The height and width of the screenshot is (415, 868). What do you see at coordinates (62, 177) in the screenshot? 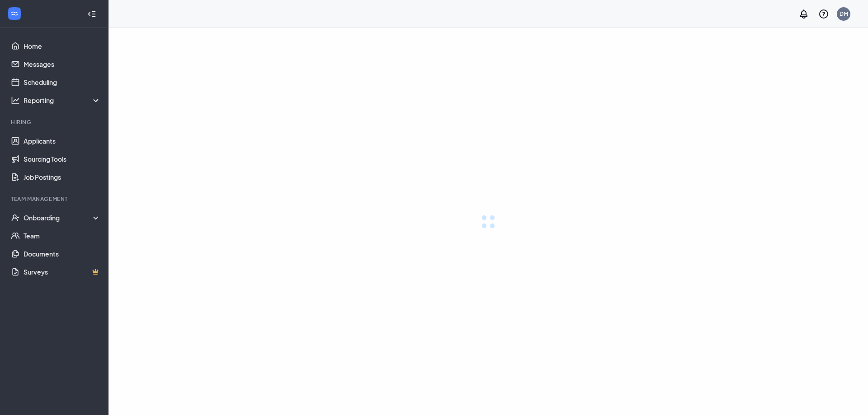
I see `a: Job Postings` at bounding box center [62, 177].